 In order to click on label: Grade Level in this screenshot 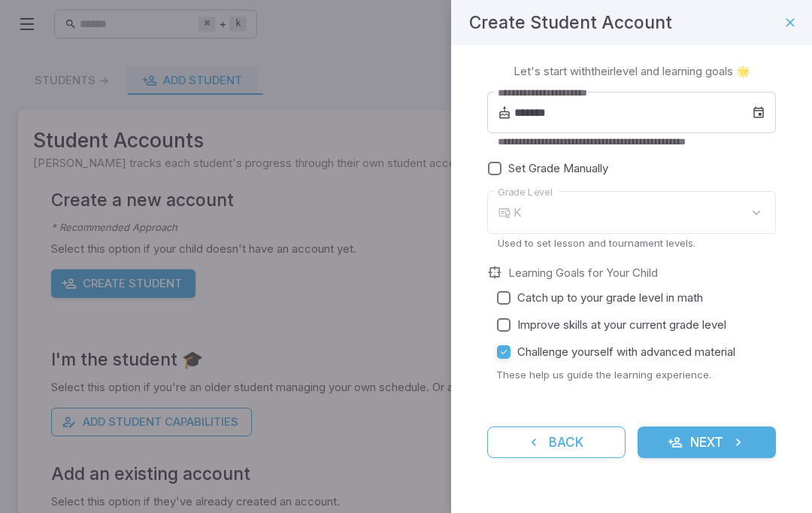, I will do `click(525, 192)`.